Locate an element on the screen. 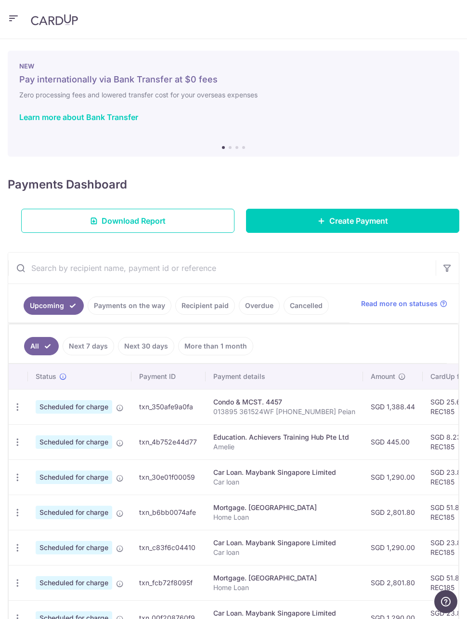  th: Payment details is located at coordinates (284, 376).